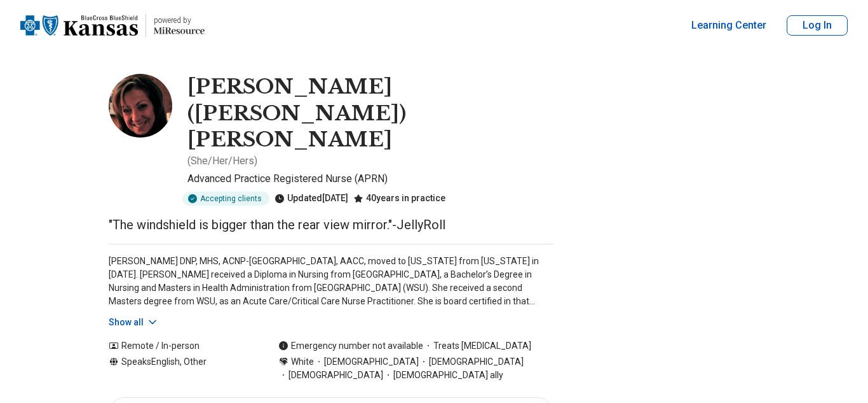 This screenshot has width=868, height=403. What do you see at coordinates (223, 161) in the screenshot?
I see `p: ( She/Her/Hers )` at bounding box center [223, 161].